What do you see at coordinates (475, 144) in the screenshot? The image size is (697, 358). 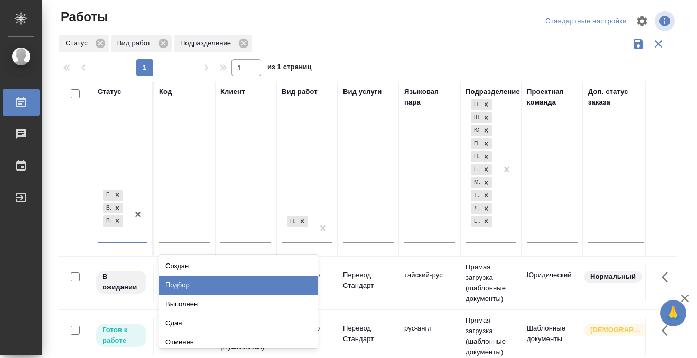 I see `div: Проектный офис` at bounding box center [475, 144].